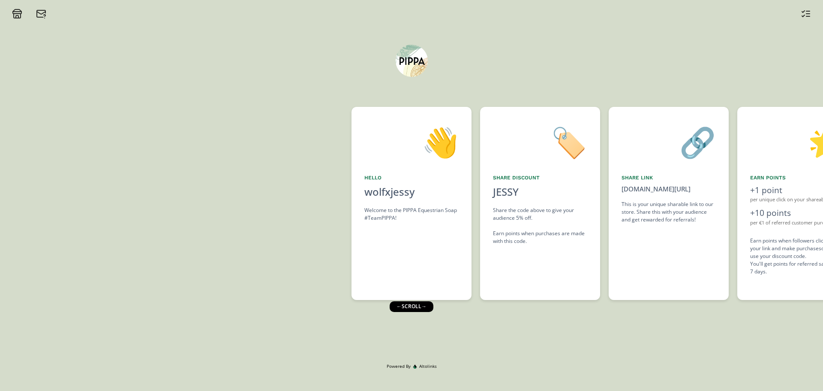  What do you see at coordinates (506, 192) in the screenshot?
I see `div: JESSY` at bounding box center [506, 192].